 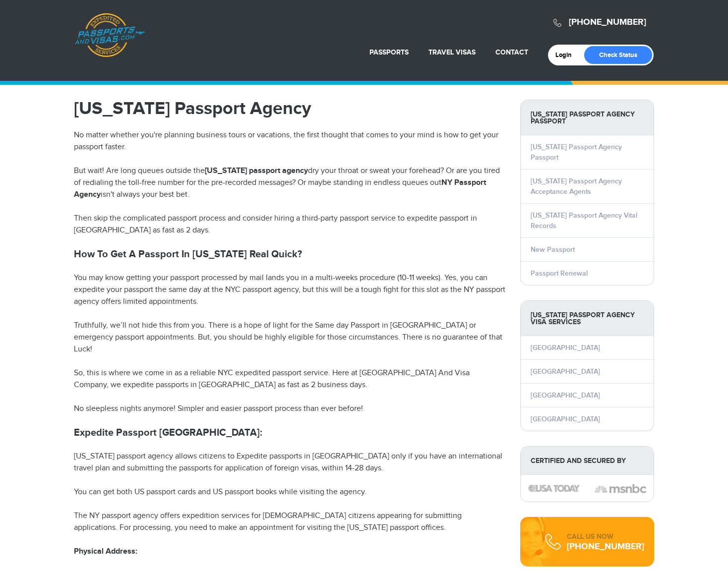 I want to click on strong: NY Passport Agency, so click(x=280, y=188).